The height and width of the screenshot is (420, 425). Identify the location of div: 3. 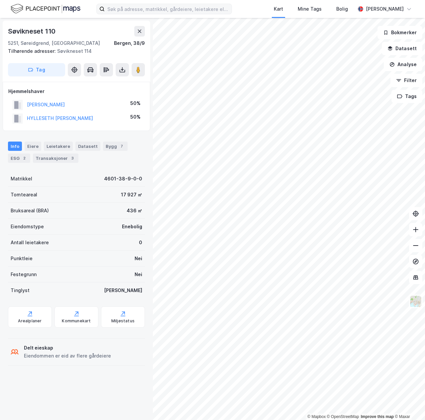
(73, 158).